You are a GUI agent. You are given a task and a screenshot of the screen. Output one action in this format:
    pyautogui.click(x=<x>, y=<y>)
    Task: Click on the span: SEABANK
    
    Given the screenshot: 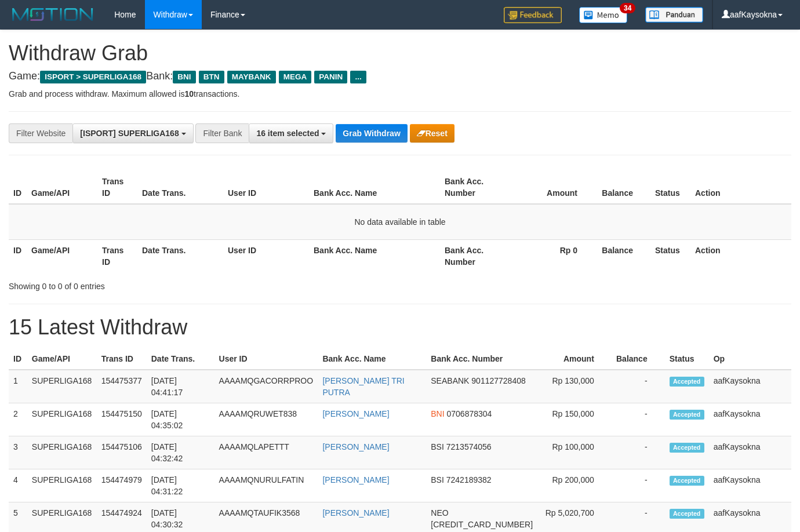 What is the action you would take?
    pyautogui.click(x=450, y=381)
    